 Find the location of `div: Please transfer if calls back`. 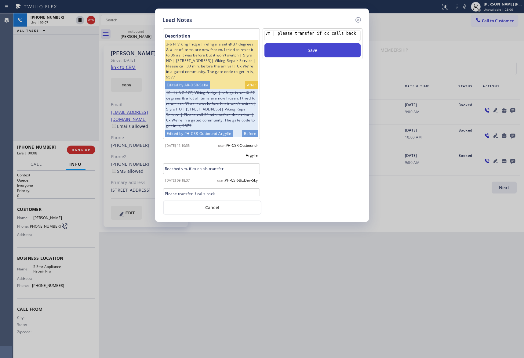

div: Please transfer if calls back is located at coordinates (211, 193).